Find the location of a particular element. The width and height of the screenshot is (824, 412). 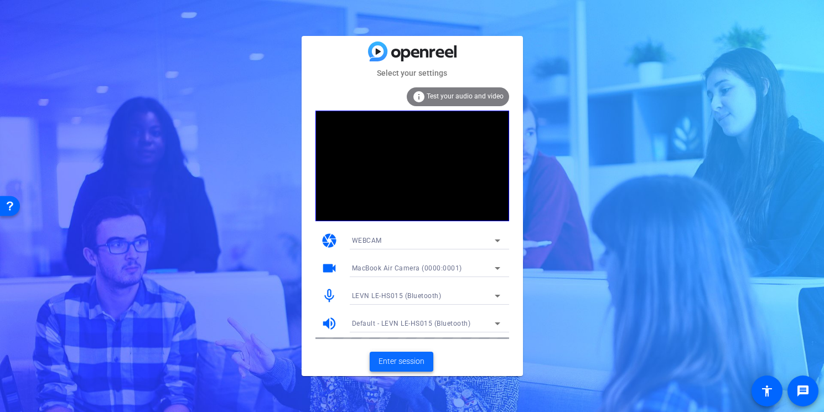

mat-icon: info is located at coordinates (419, 97).